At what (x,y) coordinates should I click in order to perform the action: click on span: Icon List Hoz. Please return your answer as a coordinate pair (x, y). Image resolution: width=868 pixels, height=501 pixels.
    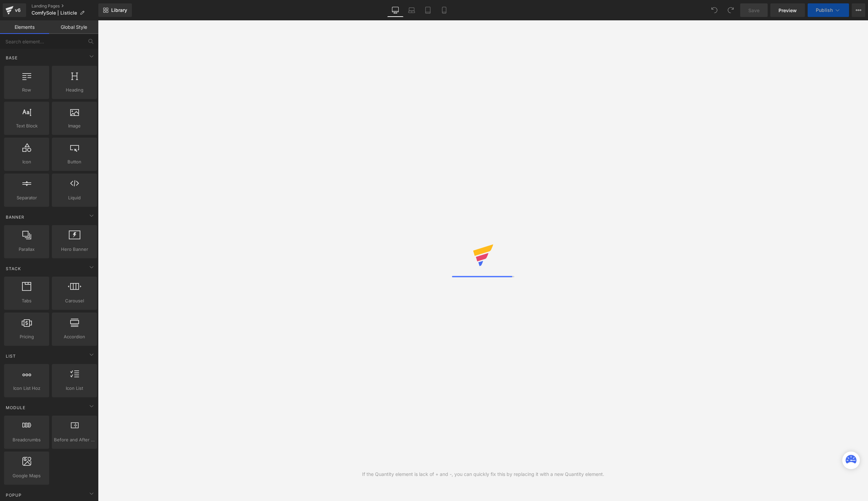
    Looking at the image, I should click on (26, 388).